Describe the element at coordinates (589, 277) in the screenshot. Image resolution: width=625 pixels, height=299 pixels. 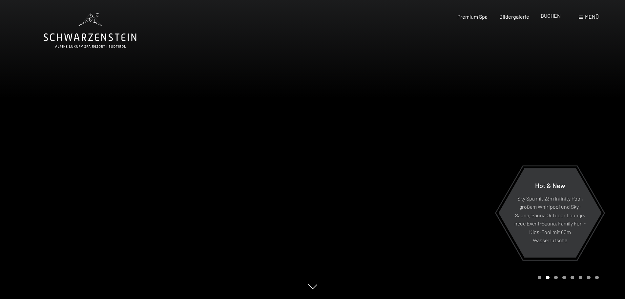
I see `div: Carousel Page 7` at that location.